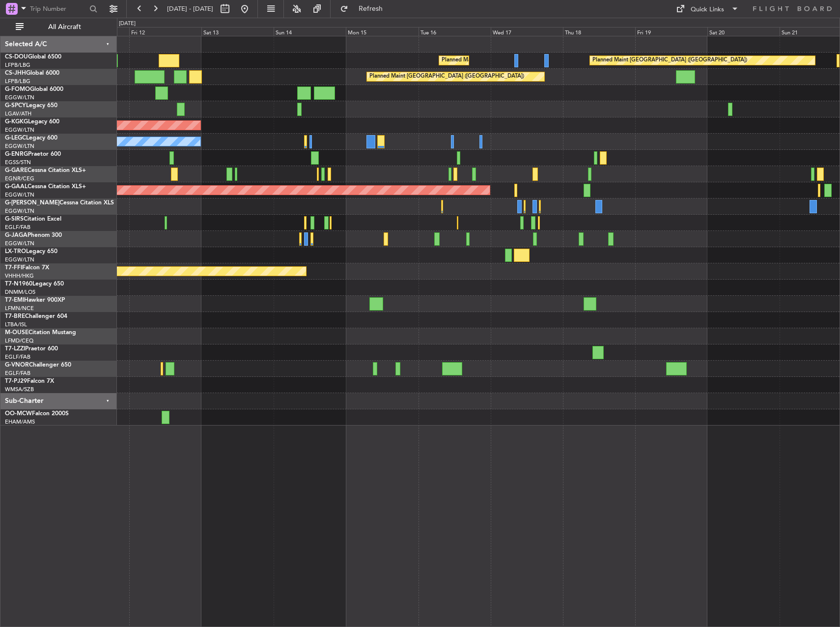  What do you see at coordinates (19, 389) in the screenshot?
I see `a: WMSA/SZB` at bounding box center [19, 389].